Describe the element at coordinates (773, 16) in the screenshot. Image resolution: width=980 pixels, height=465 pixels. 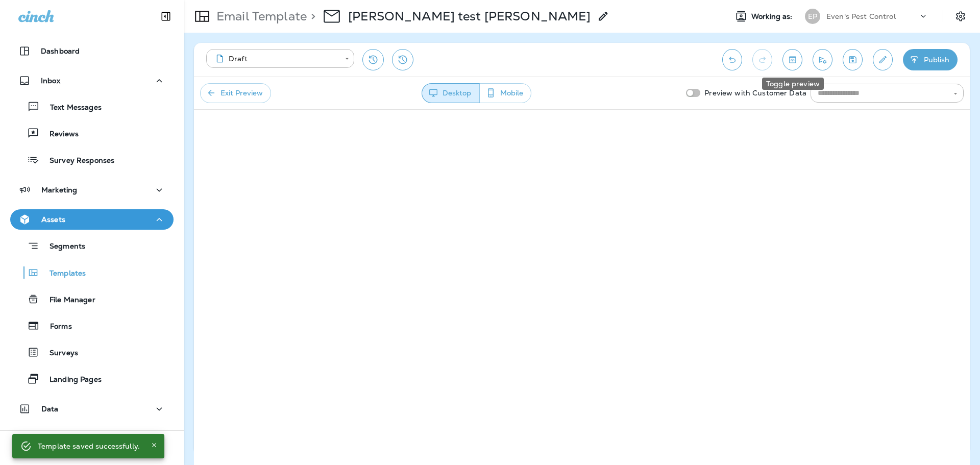
I see `span: Working as:` at that location.